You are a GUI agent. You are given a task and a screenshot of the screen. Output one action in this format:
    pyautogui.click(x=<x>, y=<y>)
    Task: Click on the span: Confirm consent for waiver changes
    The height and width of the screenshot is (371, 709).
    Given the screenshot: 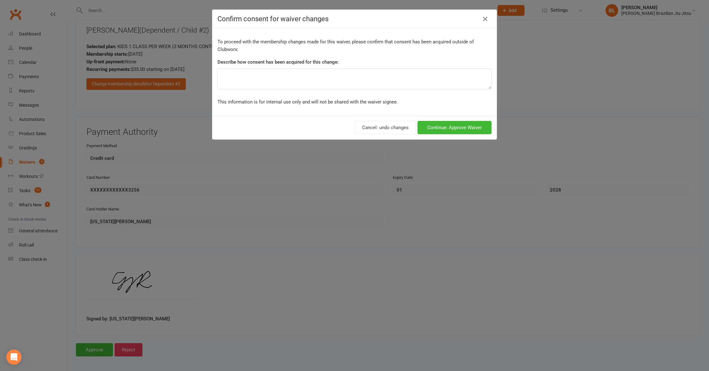 What is the action you would take?
    pyautogui.click(x=273, y=19)
    